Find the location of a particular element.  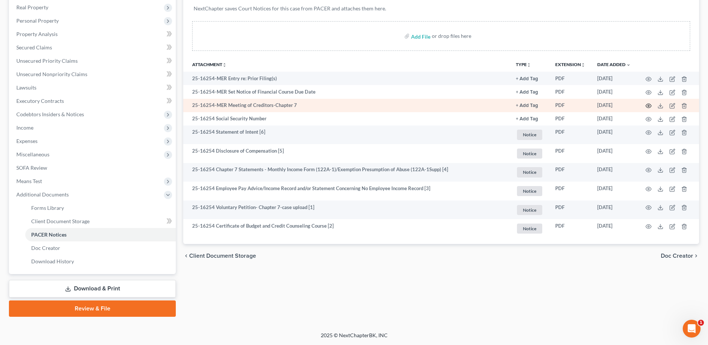

a: SOFA Review is located at coordinates (93, 168).